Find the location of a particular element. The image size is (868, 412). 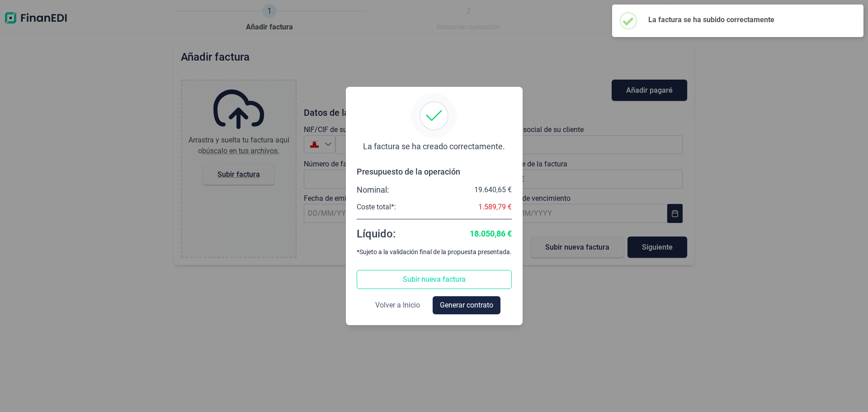

div: Coste total*: is located at coordinates (376, 207).